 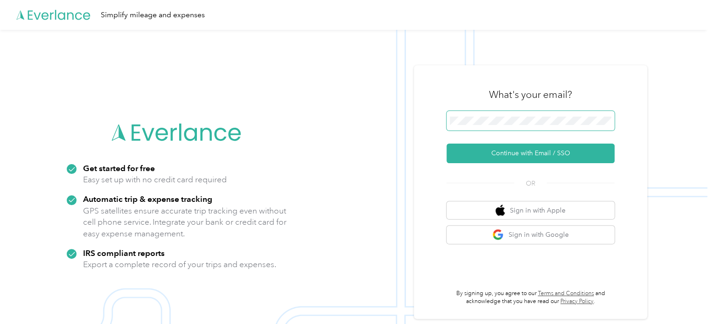 I want to click on strong: Automatic trip & expense tracking, so click(x=147, y=199).